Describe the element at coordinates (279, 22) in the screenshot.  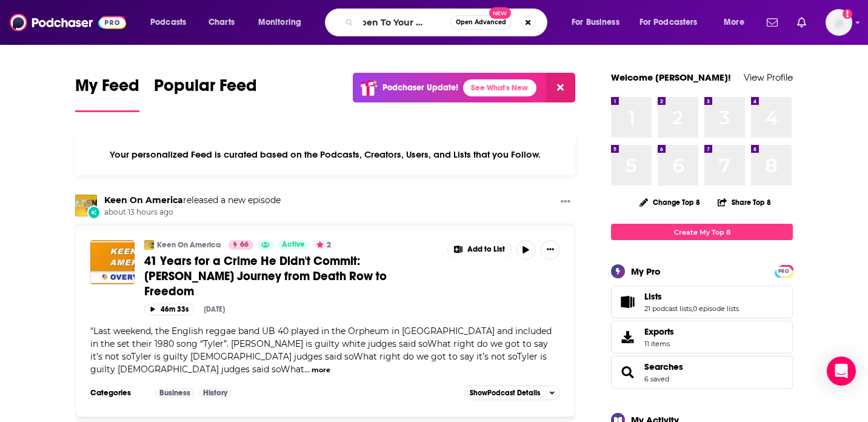
I see `span: Monitoring` at that location.